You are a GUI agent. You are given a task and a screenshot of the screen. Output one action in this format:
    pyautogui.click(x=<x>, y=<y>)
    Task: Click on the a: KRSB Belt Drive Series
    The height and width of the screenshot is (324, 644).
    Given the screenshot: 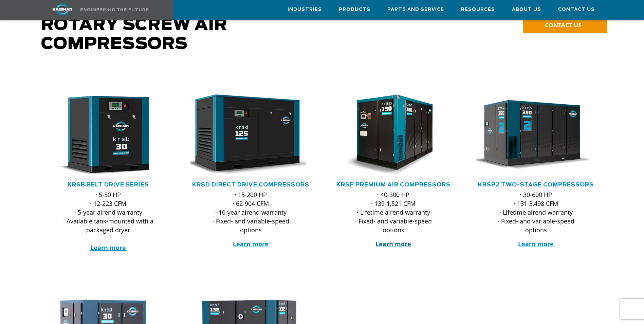 What is the action you would take?
    pyautogui.click(x=108, y=184)
    